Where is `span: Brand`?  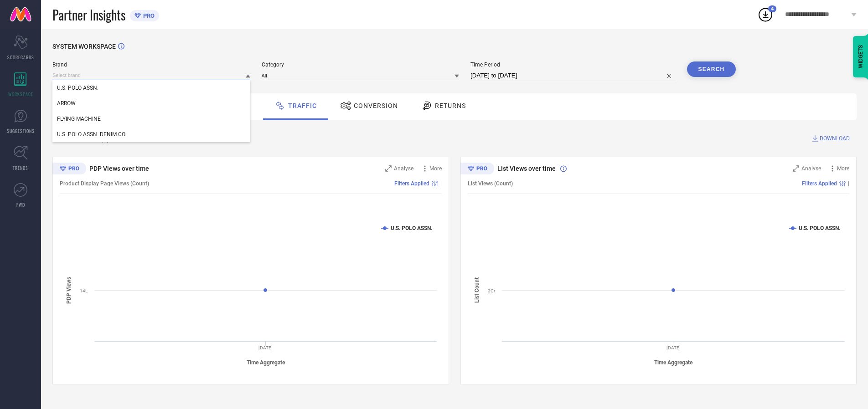
span: Brand is located at coordinates (151, 65).